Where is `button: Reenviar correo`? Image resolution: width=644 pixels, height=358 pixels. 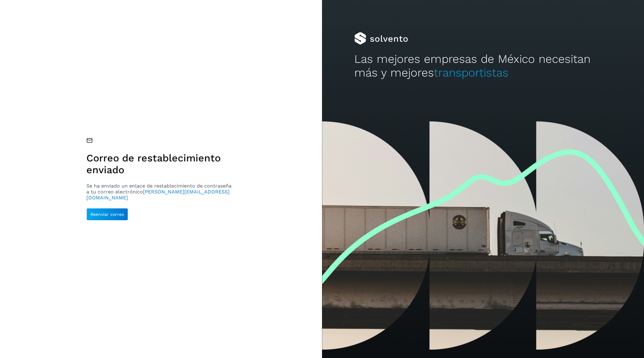
button: Reenviar correo is located at coordinates (107, 214).